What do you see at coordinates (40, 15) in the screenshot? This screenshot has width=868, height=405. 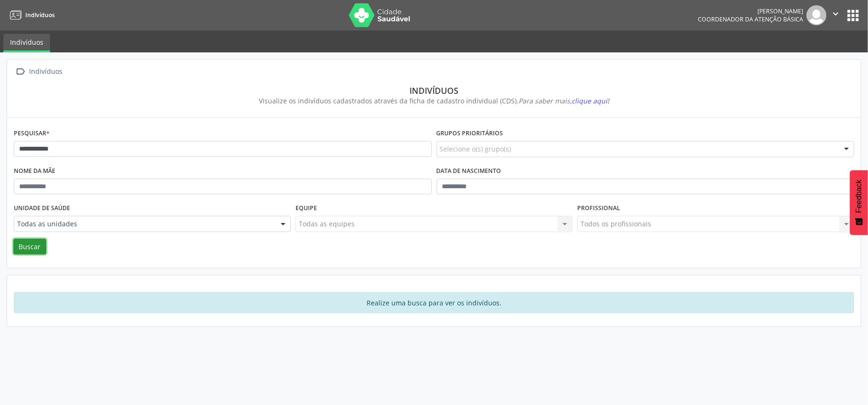 I see `span: Indivíduos` at bounding box center [40, 15].